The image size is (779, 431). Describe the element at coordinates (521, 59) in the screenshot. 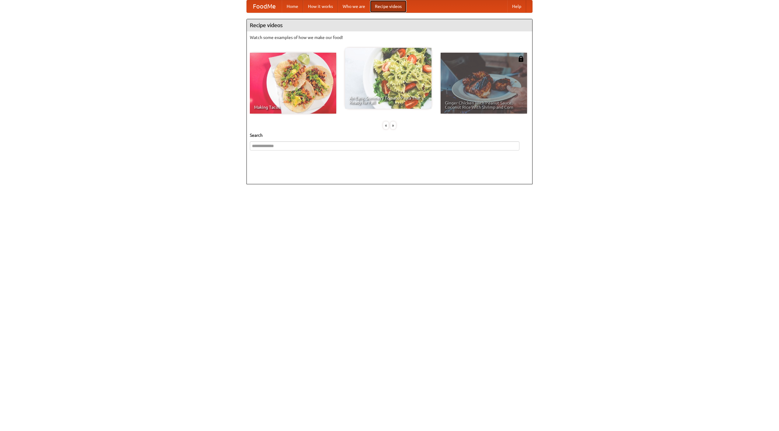

I see `img: 483408.png` at that location.